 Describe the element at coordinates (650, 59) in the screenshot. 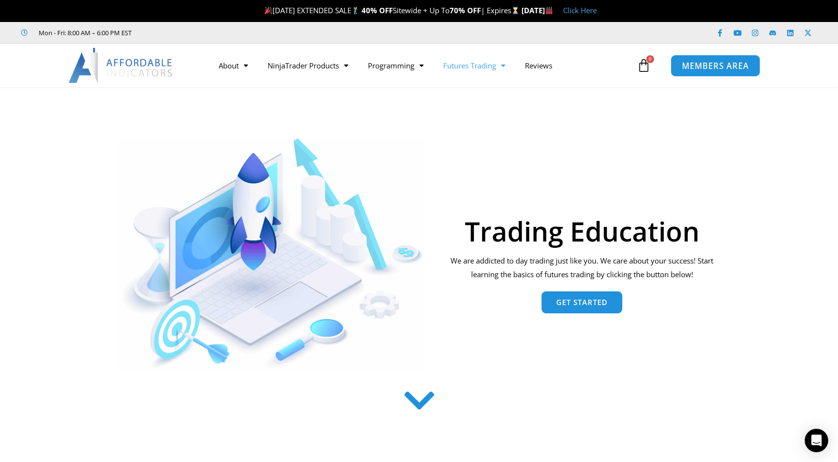

I see `span: 0` at that location.